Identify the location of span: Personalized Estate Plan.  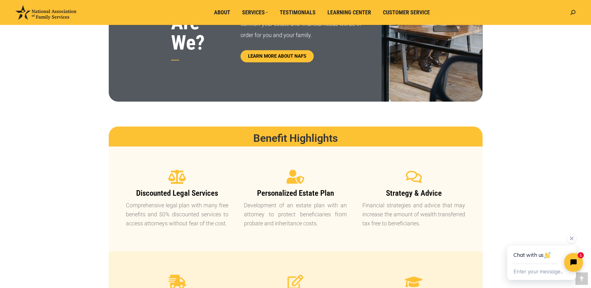
(295, 193).